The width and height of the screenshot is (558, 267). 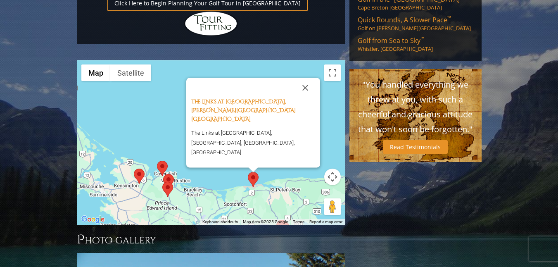 I want to click on a: Read Testimonials, so click(x=415, y=147).